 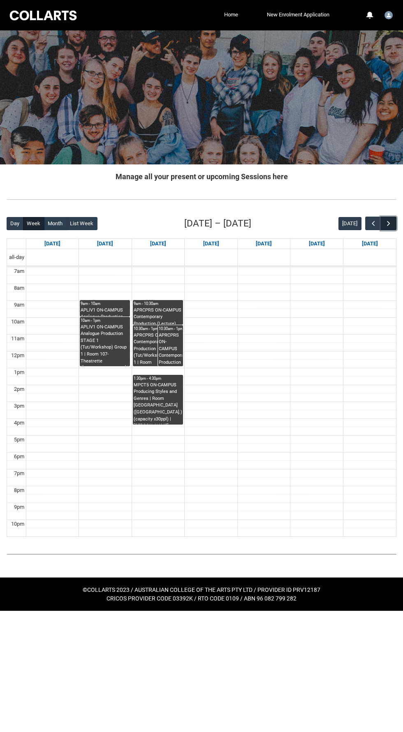 I want to click on div: APLIV1 ON-CAMPUS Analogue Production STAGE 1 (Tut/Workshop) Group 1 | Room 107- Theatrette ([GEOG..., so click(x=105, y=345).